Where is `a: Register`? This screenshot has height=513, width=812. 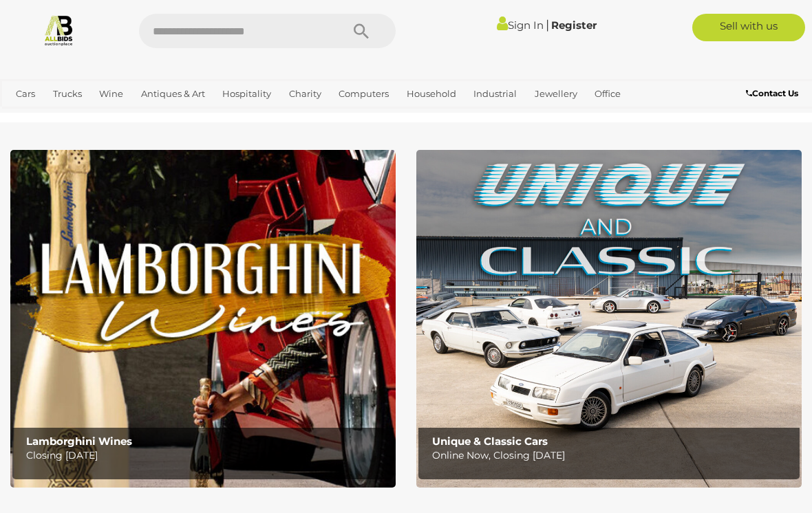
a: Register is located at coordinates (574, 25).